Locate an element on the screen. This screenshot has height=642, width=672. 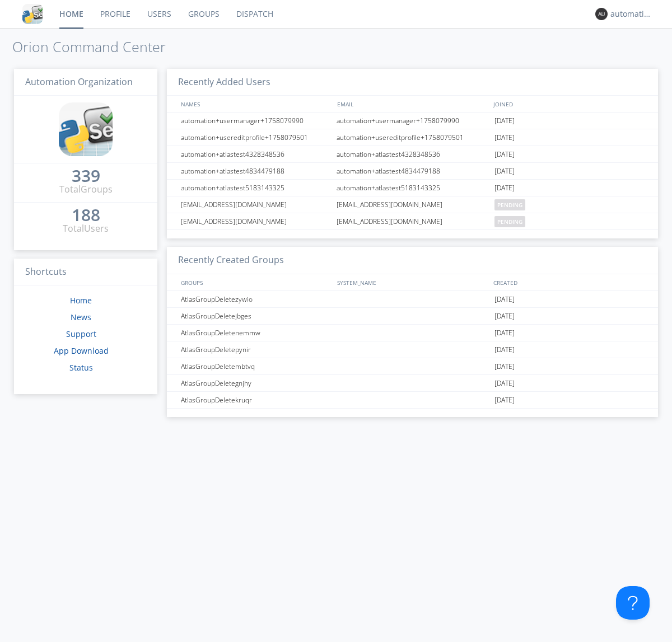
div: AtlasGroupDeletejbges is located at coordinates (256, 316).